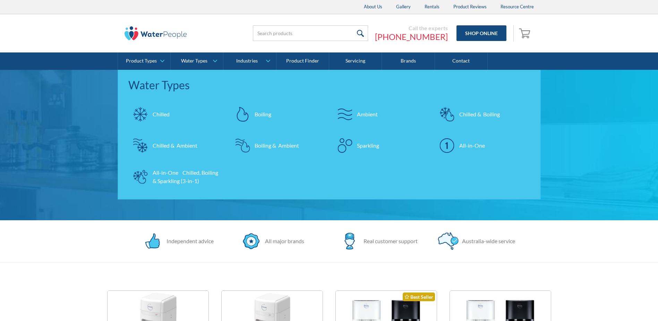  What do you see at coordinates (176, 145) in the screenshot?
I see `a: Chilled & Ambient` at bounding box center [176, 145].